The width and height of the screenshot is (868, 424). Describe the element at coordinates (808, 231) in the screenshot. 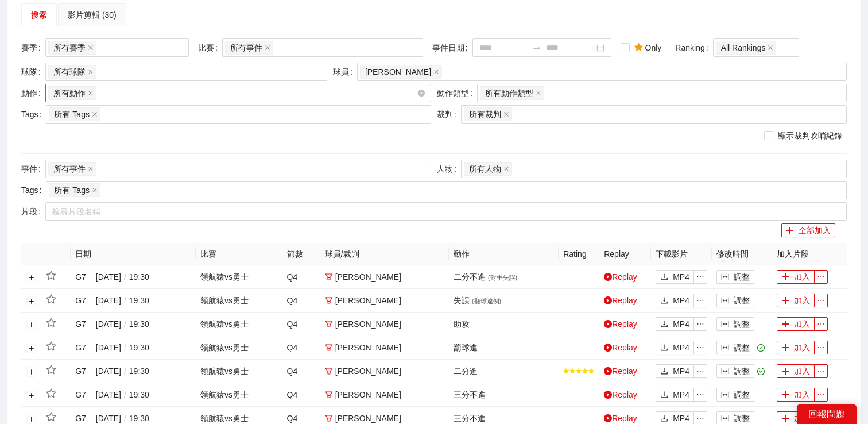

I see `button: plus全部加入` at that location.